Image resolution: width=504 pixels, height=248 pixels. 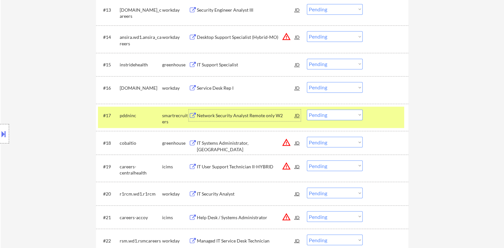 I want to click on div: Network Security Analyst Remote only W2, so click(x=246, y=116).